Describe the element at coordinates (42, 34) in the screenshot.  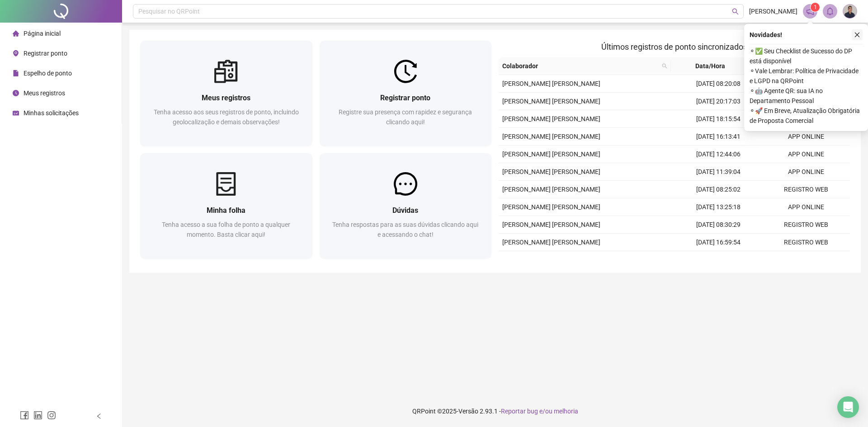
I see `span: Página inicial` at that location.